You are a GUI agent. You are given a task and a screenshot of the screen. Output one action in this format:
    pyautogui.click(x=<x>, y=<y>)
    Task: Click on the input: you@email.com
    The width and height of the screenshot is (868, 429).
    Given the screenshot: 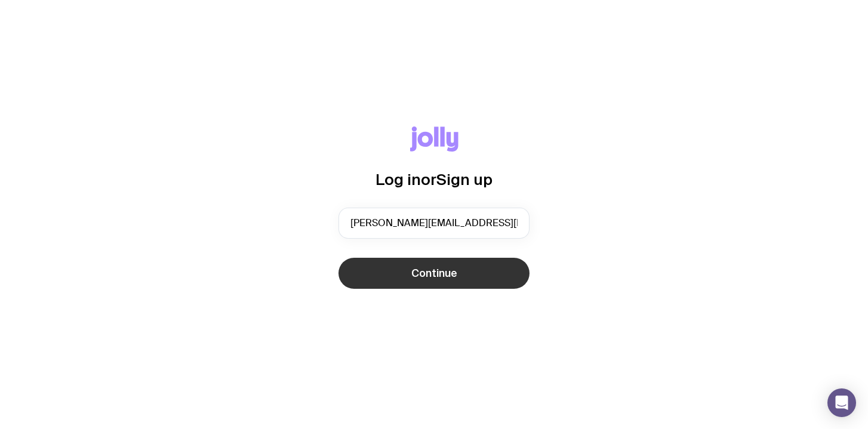 What is the action you would take?
    pyautogui.click(x=434, y=223)
    